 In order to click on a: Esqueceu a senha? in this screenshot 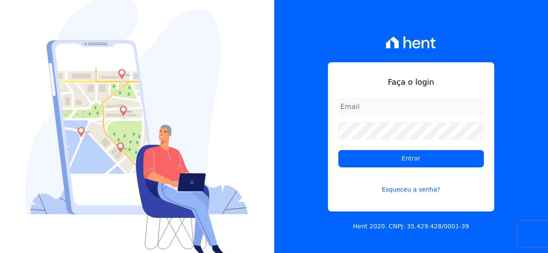, I will do `click(411, 185)`.